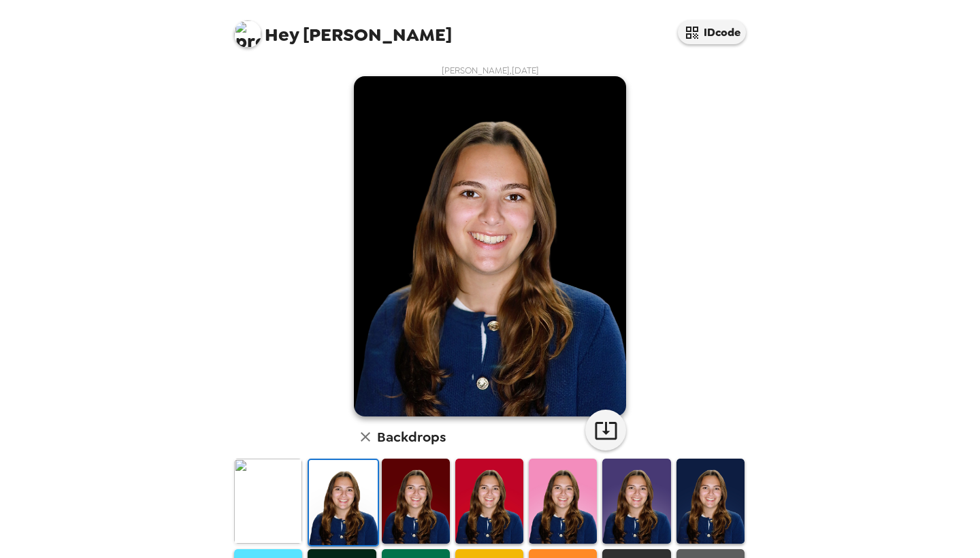 The height and width of the screenshot is (558, 980). Describe the element at coordinates (248, 34) in the screenshot. I see `img: profile pic` at that location.